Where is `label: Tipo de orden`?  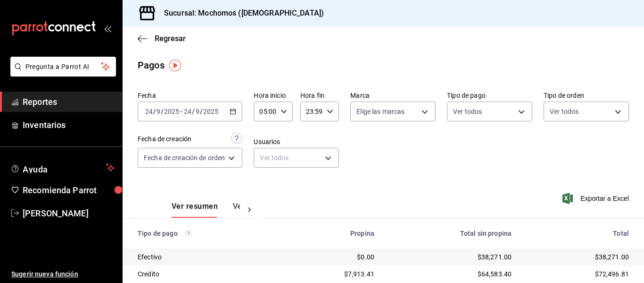
label: Tipo de orden is located at coordinates (586, 95).